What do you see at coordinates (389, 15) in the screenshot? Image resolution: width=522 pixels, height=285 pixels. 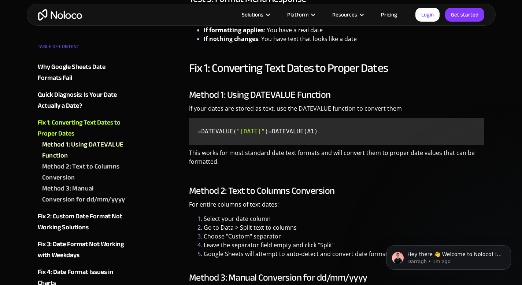 I see `a: Pricing` at bounding box center [389, 15].